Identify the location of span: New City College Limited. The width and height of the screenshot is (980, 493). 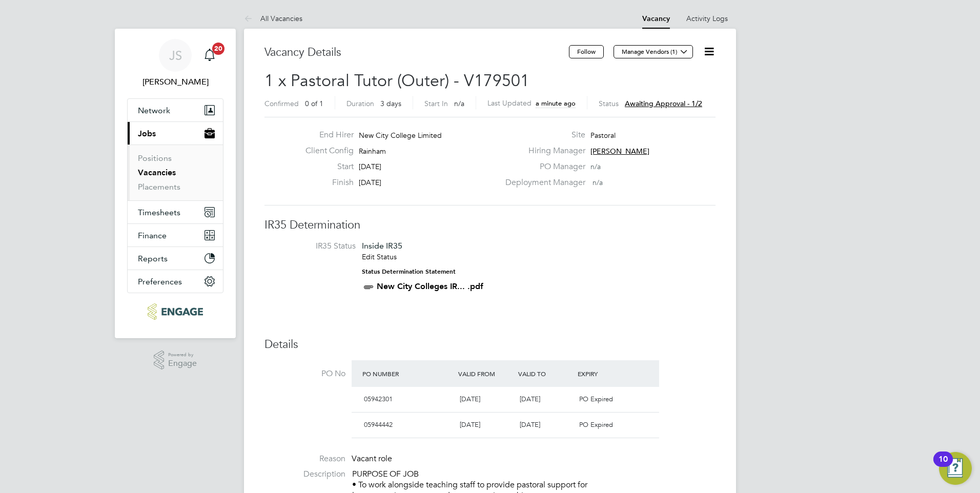
(400, 136).